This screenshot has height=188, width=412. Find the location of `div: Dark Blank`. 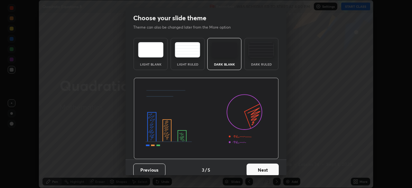

div: Dark Blank is located at coordinates (225, 64).